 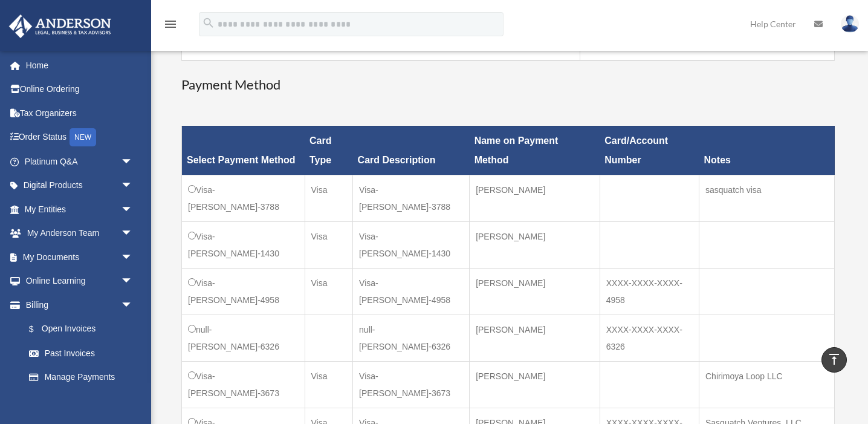 I want to click on i: vertical_align_top, so click(x=835, y=359).